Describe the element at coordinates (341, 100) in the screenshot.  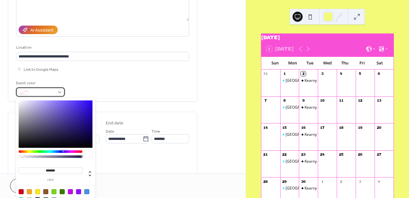
I see `div: 11` at that location.